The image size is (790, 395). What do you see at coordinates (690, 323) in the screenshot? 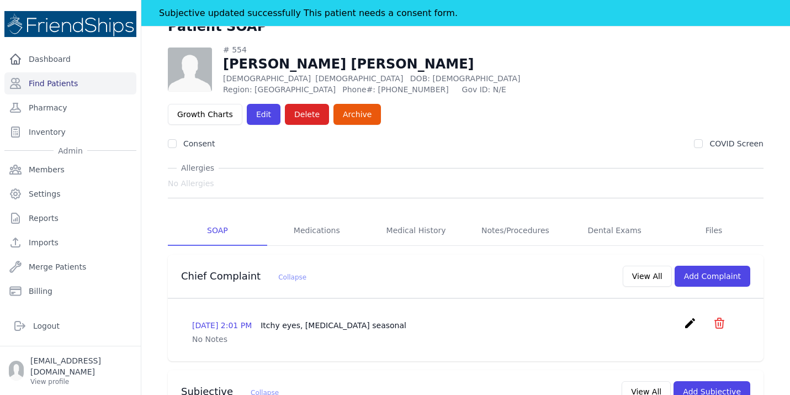
I see `i: create` at bounding box center [690, 323].